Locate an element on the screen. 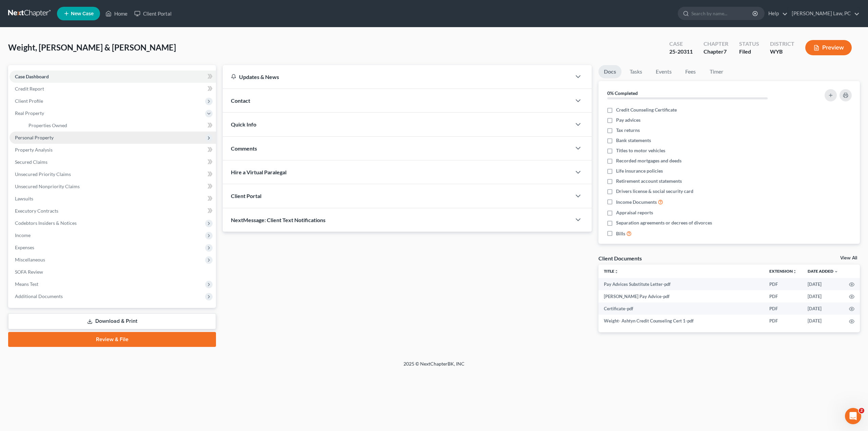 The width and height of the screenshot is (868, 431). span: Quick Info is located at coordinates (244, 124).